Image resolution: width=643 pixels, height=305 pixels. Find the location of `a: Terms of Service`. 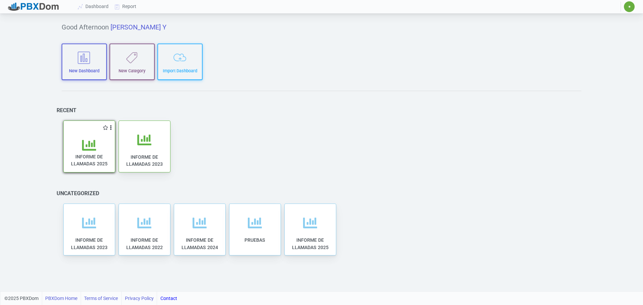

a: Terms of Service is located at coordinates (101, 298).